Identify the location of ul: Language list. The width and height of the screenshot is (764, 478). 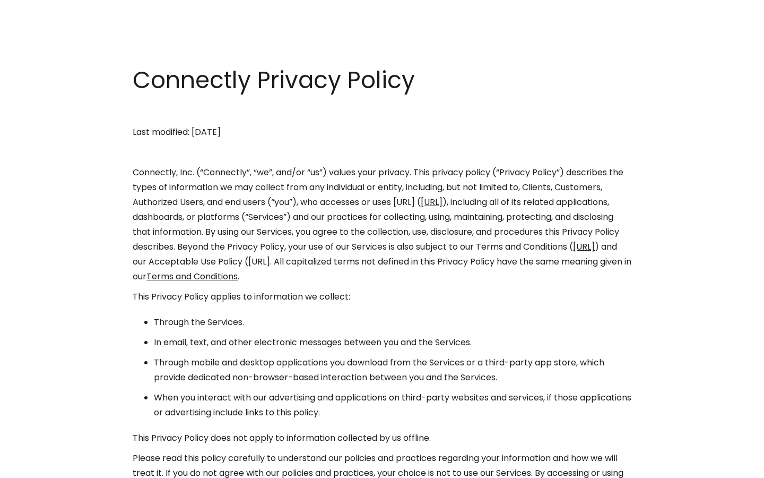
(42, 467).